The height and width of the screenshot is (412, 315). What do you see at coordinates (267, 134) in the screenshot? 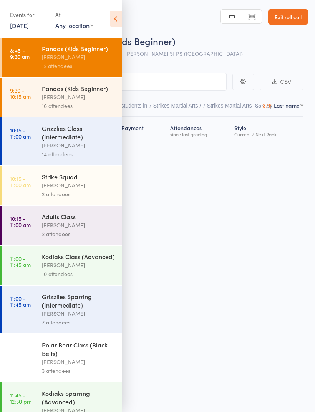
I see `div: Current / Next Rank` at bounding box center [267, 134].